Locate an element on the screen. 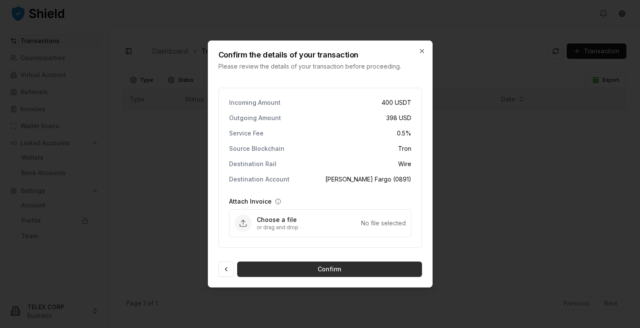  p: Source Blockchain is located at coordinates (257, 149).